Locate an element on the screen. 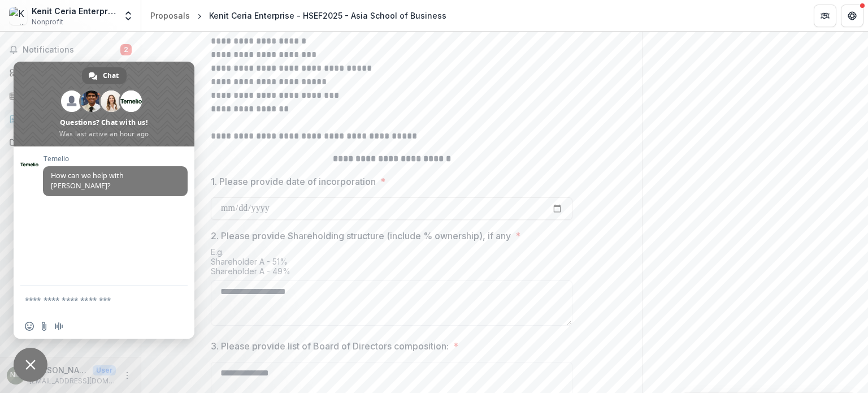 The width and height of the screenshot is (868, 393). textarea: Compose your message... is located at coordinates (92, 301).